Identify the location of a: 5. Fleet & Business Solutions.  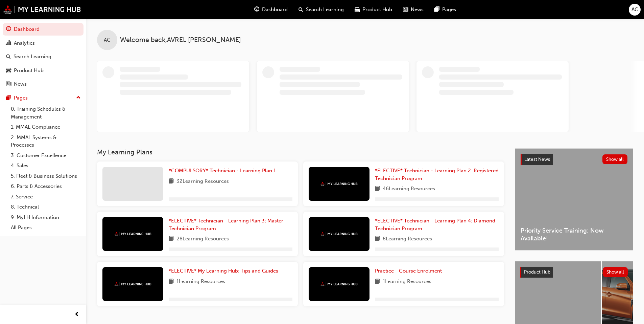
(46, 176).